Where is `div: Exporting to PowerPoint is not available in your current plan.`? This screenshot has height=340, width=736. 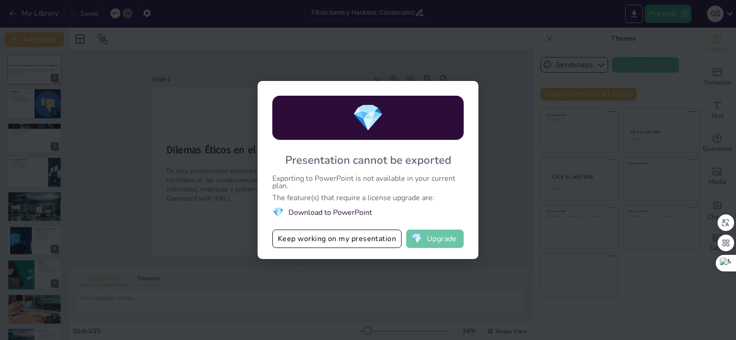
div: Exporting to PowerPoint is not available in your current plan. is located at coordinates (368, 182).